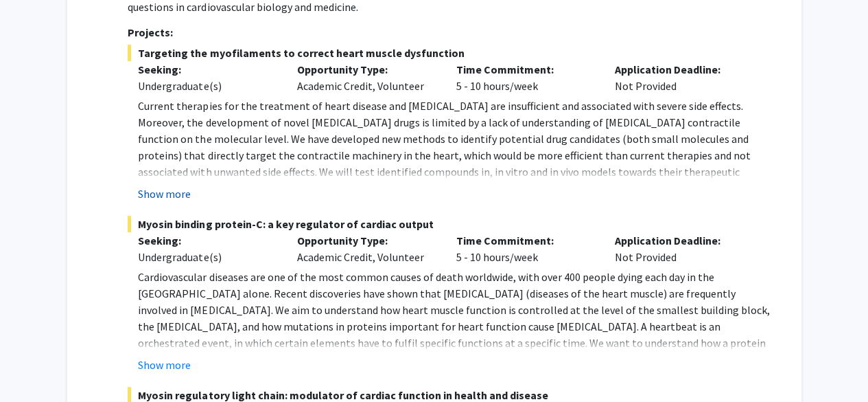 This screenshot has height=402, width=868. I want to click on span: Myosin binding protein-C: a key regulator of cardiac output, so click(450, 224).